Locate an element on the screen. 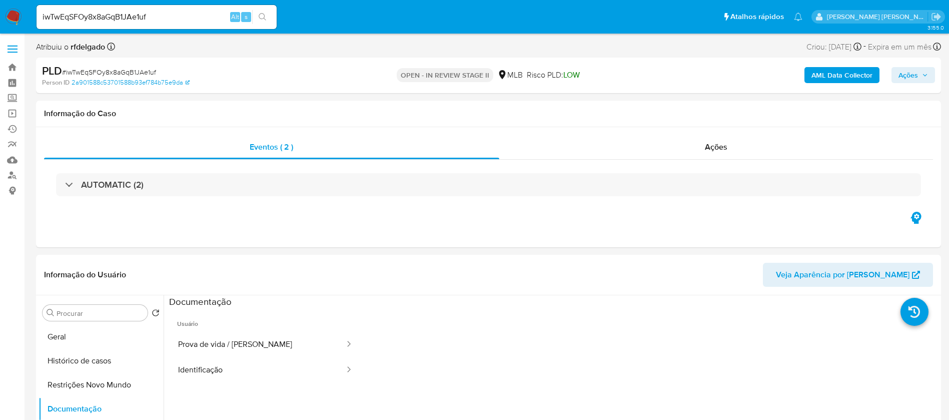 Image resolution: width=949 pixels, height=420 pixels. span: LOW is located at coordinates (572, 75).